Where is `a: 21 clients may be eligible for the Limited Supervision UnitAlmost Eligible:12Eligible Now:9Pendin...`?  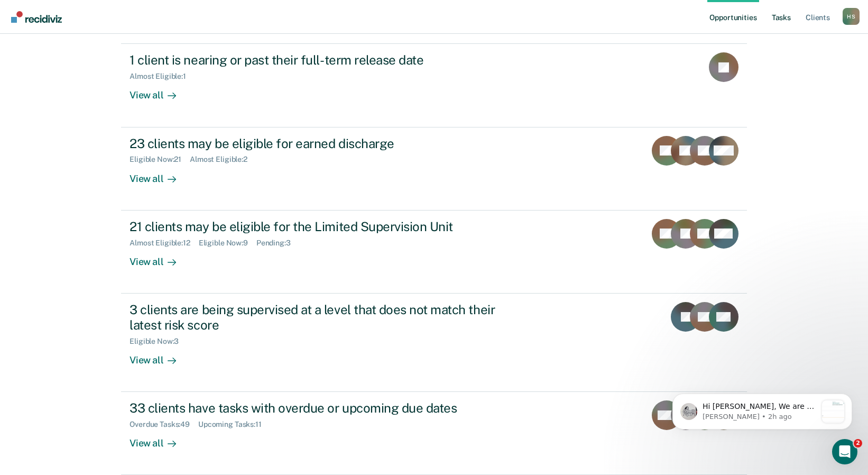
a: 21 clients may be eligible for the Limited Supervision UnitAlmost Eligible:12Eligible Now:9Pendin... is located at coordinates (434, 252).